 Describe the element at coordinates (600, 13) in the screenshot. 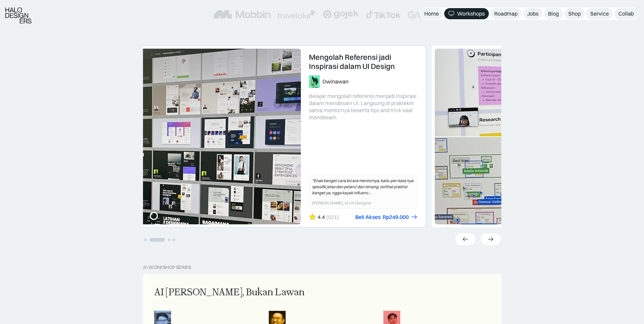

I see `div: Service` at that location.